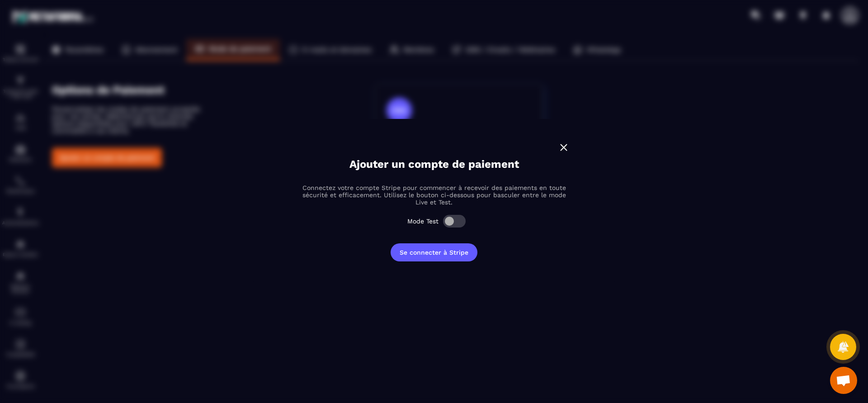 The height and width of the screenshot is (403, 868). I want to click on p: Ajouter un compte de paiement, so click(434, 164).